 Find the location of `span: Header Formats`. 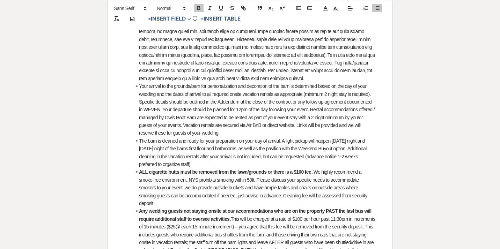

span: Header Formats is located at coordinates (171, 8).